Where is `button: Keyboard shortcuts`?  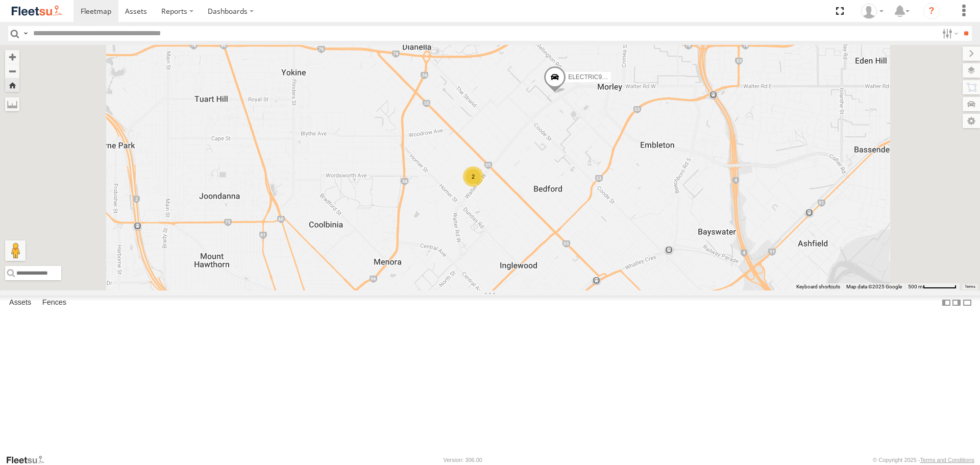
button: Keyboard shortcuts is located at coordinates (818, 287).